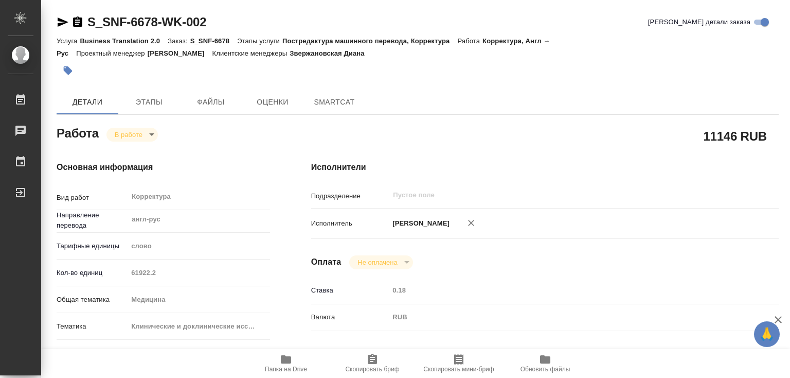 The image size is (790, 378). I want to click on p: Звержановская Диана, so click(331, 53).